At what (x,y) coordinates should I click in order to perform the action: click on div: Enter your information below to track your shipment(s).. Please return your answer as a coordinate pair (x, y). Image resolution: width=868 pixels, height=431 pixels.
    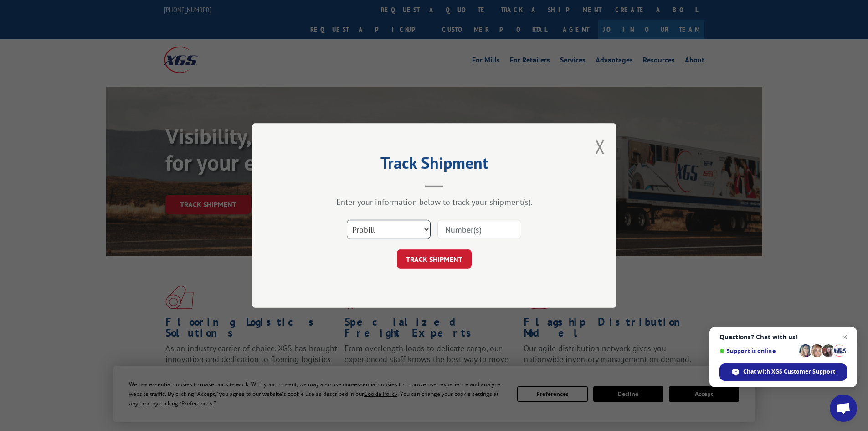
    Looking at the image, I should click on (434, 202).